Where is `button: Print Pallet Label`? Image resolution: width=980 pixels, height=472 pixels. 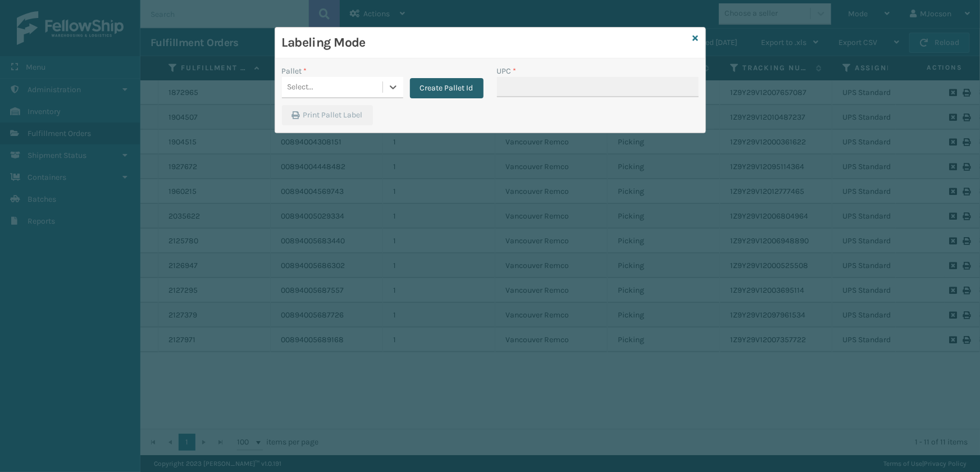 button: Print Pallet Label is located at coordinates (328, 115).